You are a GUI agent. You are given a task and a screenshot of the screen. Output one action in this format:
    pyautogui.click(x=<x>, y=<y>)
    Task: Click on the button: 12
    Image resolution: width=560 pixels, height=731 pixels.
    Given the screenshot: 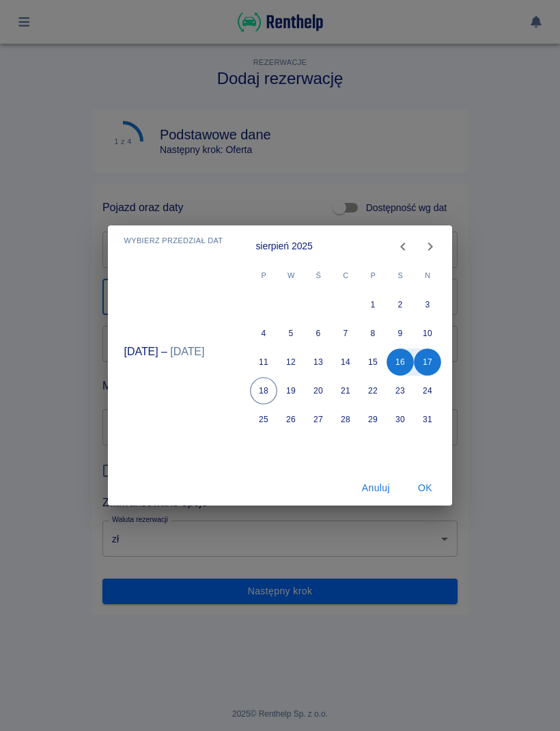 What is the action you would take?
    pyautogui.click(x=291, y=362)
    